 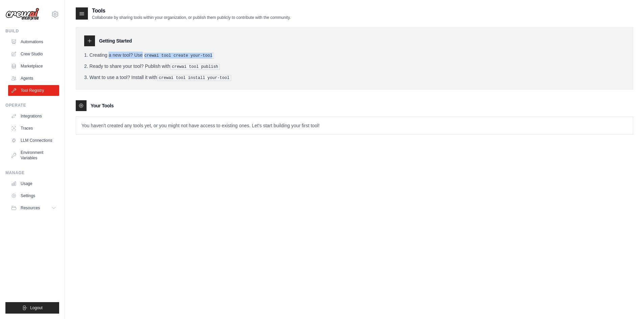 I want to click on a: Environment Variables, so click(x=34, y=155).